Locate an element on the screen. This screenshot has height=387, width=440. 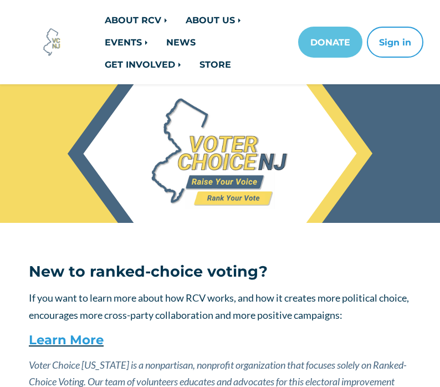
a: ABOUT US is located at coordinates (213, 20).